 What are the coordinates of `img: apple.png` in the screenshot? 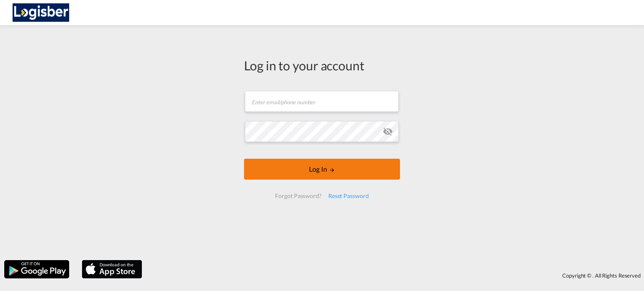 It's located at (112, 269).